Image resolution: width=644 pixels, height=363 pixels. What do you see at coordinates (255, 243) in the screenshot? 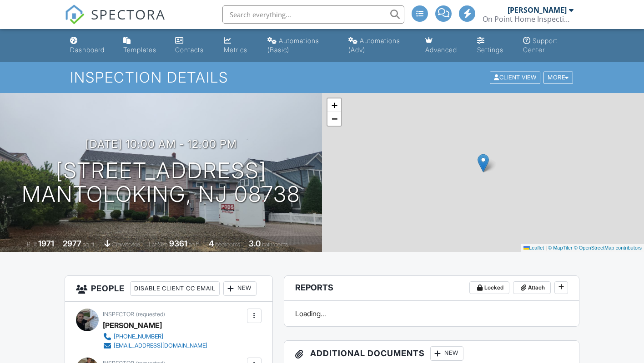
I see `div: 3.0` at bounding box center [255, 243].